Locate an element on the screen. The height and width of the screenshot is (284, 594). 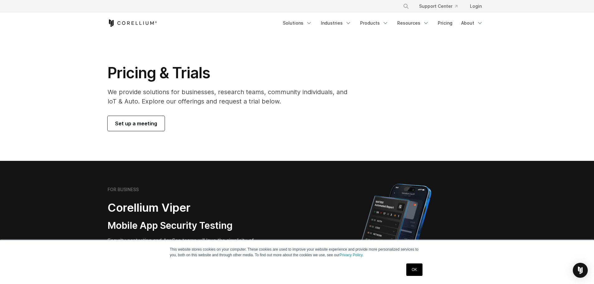
a: OK is located at coordinates (414, 270).